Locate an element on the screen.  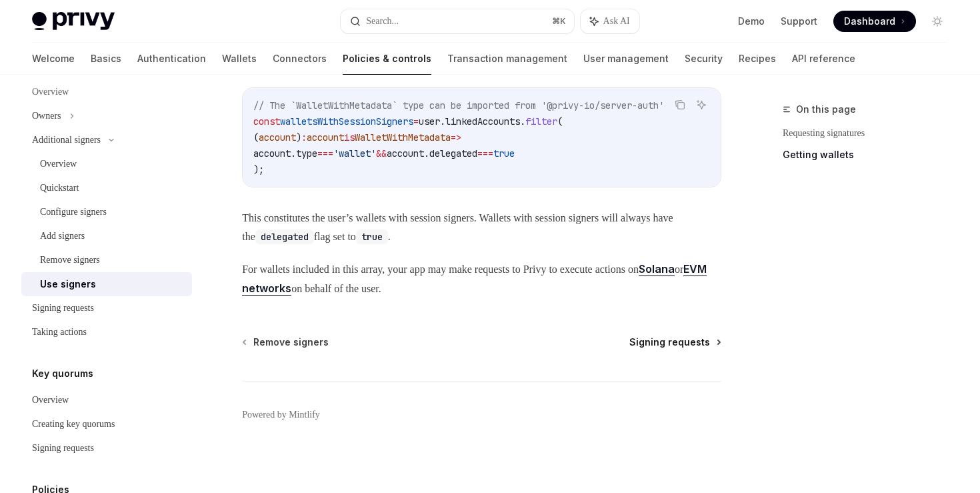
a: Getting wallets is located at coordinates (871, 155).